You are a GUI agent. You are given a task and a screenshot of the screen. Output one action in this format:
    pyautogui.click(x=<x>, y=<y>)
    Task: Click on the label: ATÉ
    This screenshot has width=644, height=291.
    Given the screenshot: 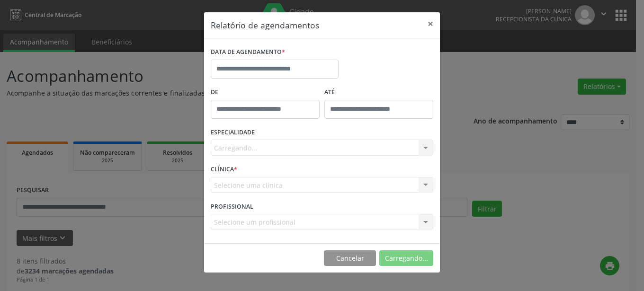 What is the action you would take?
    pyautogui.click(x=379, y=92)
    